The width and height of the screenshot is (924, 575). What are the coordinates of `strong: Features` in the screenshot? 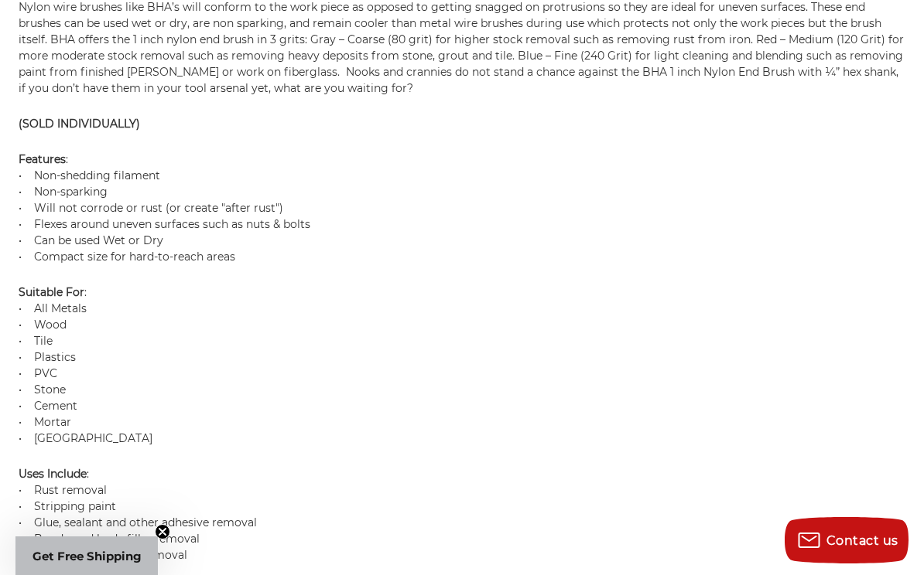 It's located at (42, 159).